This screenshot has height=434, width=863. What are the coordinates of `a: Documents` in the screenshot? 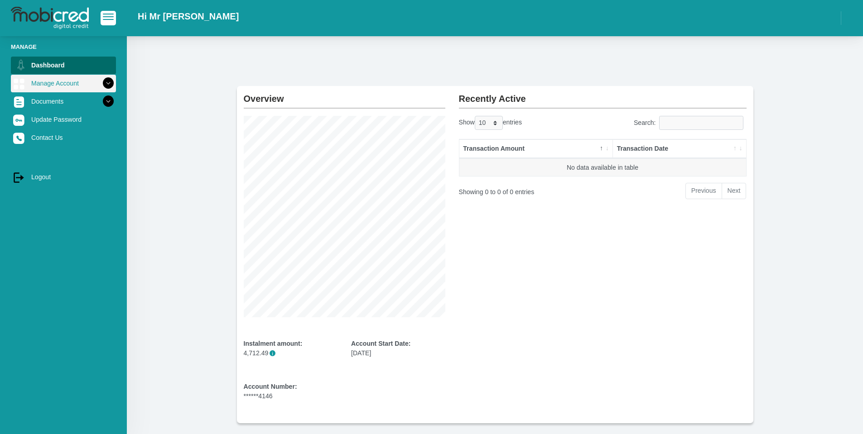 It's located at (63, 101).